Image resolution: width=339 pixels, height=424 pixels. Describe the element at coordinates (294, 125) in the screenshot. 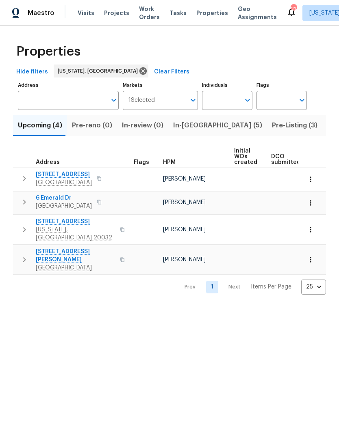

I see `span: Pre-Listing (3)` at that location.